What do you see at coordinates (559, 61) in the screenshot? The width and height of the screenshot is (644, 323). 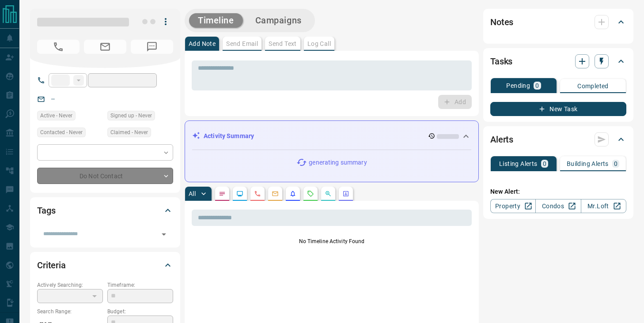 I see `div: Tasks` at bounding box center [559, 61].